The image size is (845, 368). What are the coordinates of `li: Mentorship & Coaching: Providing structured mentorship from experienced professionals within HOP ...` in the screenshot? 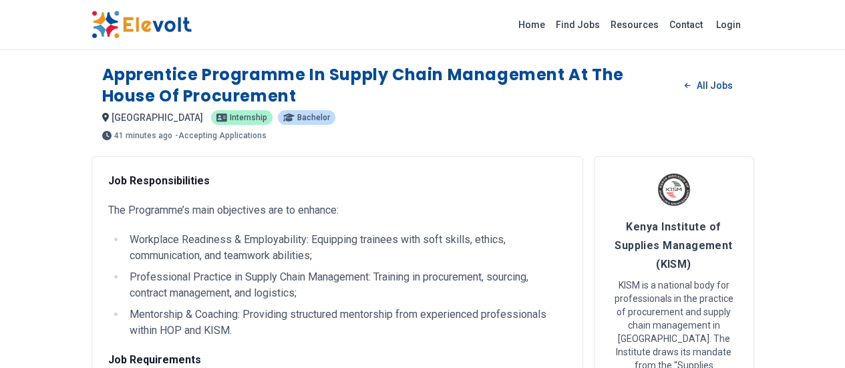 It's located at (346, 323).